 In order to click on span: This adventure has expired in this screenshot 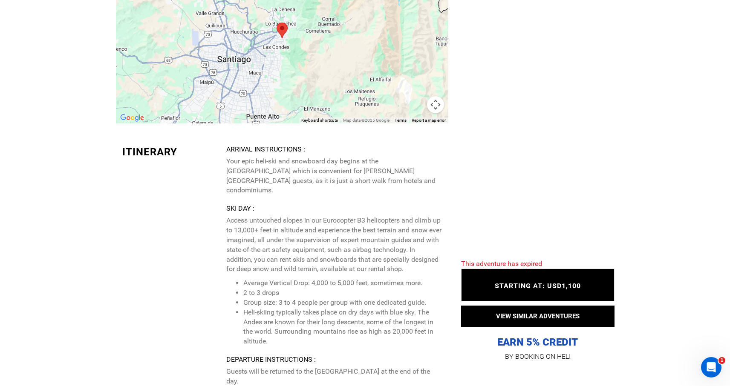, I will do `click(501, 264)`.